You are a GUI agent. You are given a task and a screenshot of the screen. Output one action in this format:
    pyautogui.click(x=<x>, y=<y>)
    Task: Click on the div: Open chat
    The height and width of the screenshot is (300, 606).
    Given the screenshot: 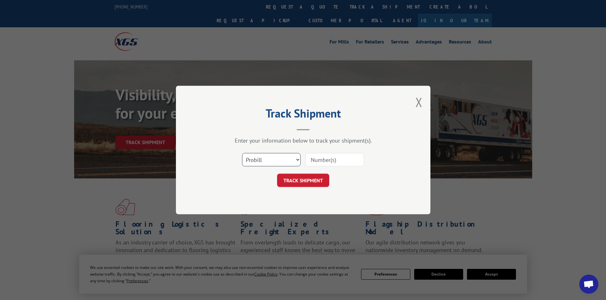 What is the action you would take?
    pyautogui.click(x=588, y=285)
    